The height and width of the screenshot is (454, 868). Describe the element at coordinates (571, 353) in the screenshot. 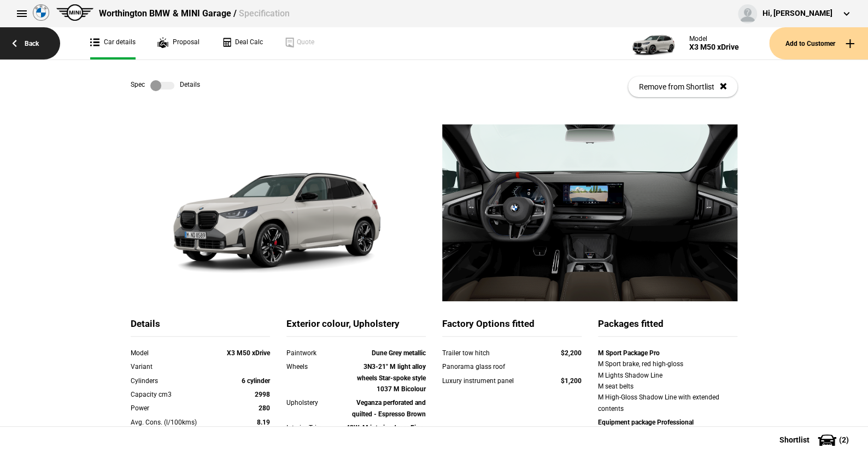

I see `strong: $2,200` at that location.